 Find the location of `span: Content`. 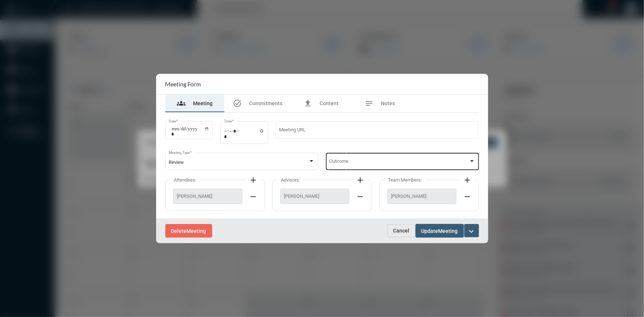

span: Content is located at coordinates (329, 104).